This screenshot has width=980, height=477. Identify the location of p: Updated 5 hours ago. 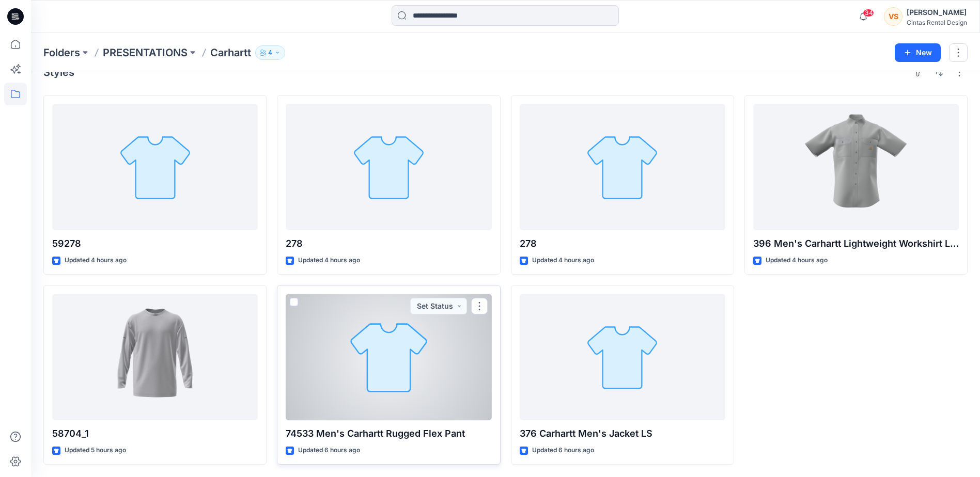
(95, 450).